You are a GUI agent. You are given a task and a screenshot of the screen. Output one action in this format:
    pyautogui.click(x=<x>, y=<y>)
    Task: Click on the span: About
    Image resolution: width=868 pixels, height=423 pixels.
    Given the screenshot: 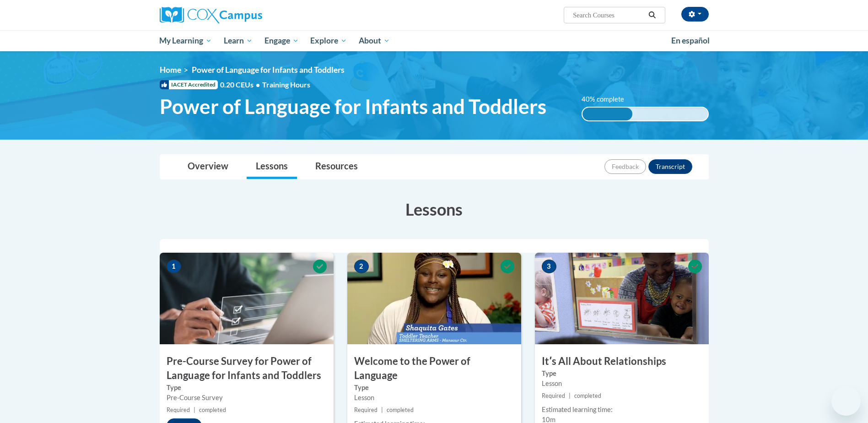 What is the action you would take?
    pyautogui.click(x=374, y=40)
    